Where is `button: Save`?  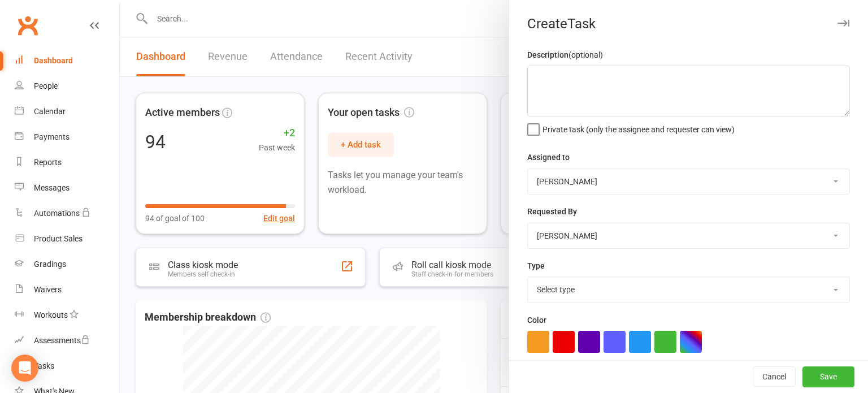
button: Save is located at coordinates (829, 377).